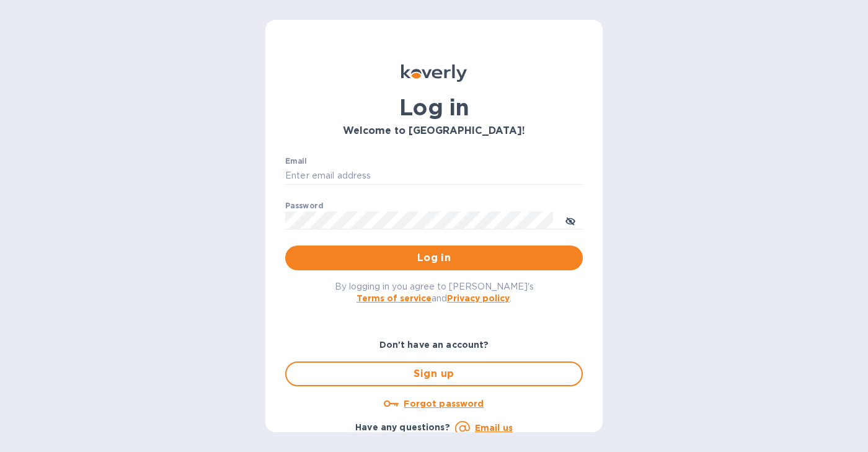 The height and width of the screenshot is (452, 868). What do you see at coordinates (434, 107) in the screenshot?
I see `h1: Log in` at bounding box center [434, 107].